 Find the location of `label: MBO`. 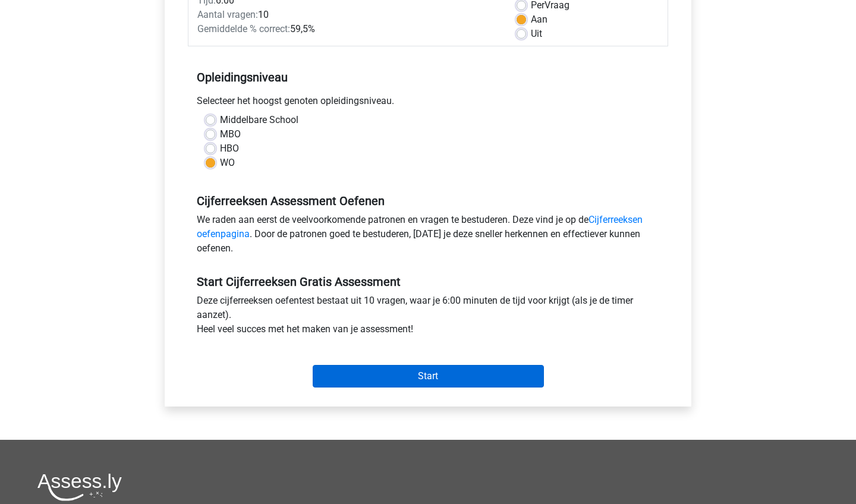

label: MBO is located at coordinates (230, 135).